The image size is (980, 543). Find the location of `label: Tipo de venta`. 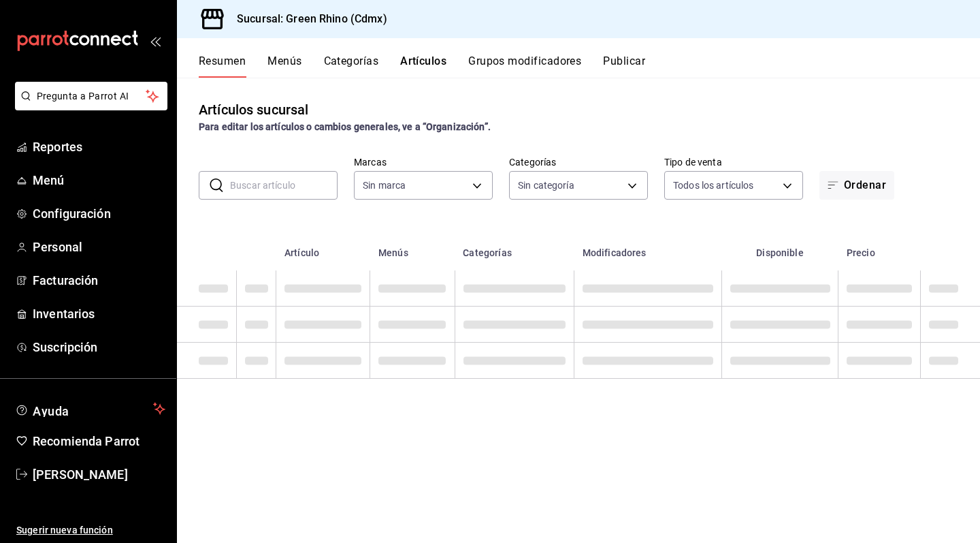

label: Tipo de venta is located at coordinates (734, 162).